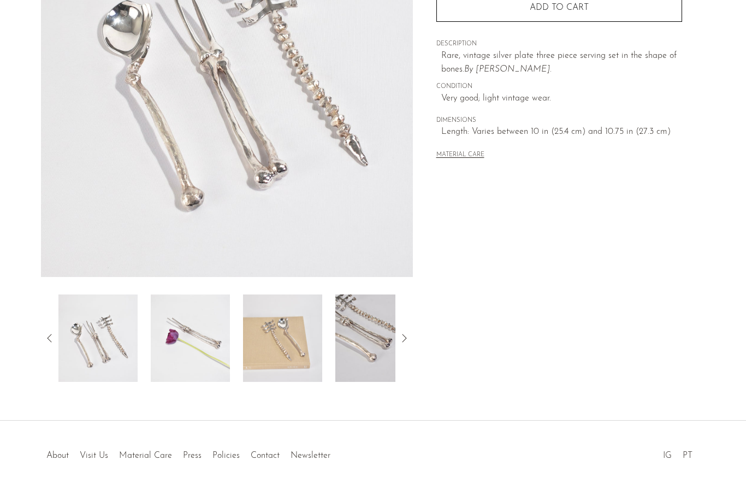 Image resolution: width=746 pixels, height=489 pixels. I want to click on span: DESCRIPTION, so click(559, 44).